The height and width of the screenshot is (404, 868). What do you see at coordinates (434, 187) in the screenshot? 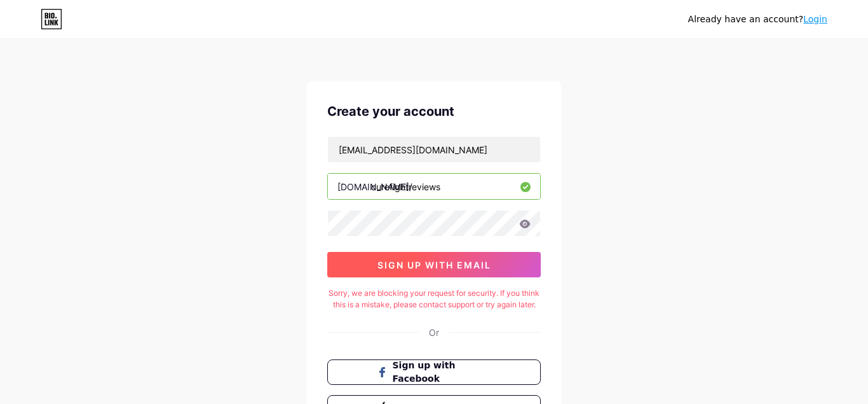
I see `input: username` at bounding box center [434, 187].